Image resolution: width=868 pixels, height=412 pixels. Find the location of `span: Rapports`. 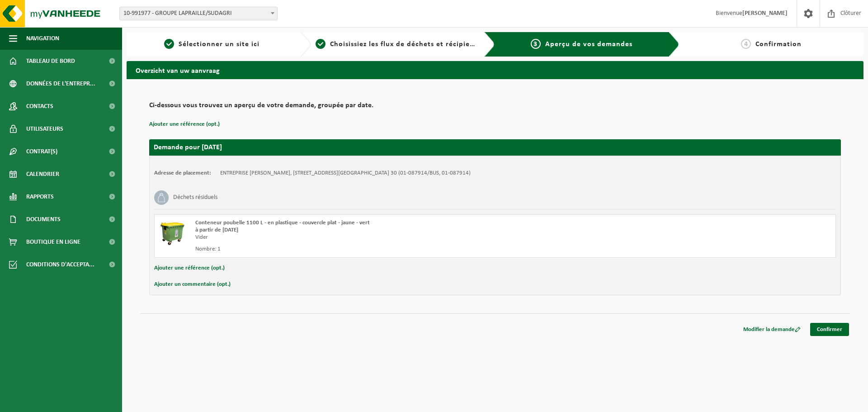

span: Rapports is located at coordinates (40, 197).